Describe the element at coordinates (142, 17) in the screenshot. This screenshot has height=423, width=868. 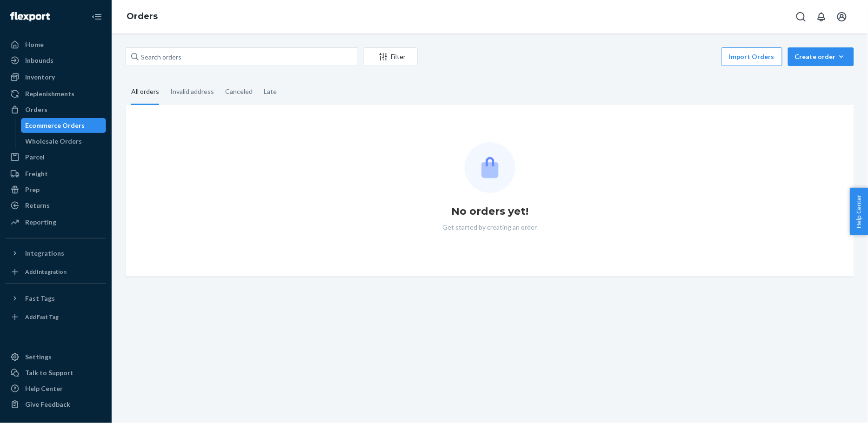
I see `ol: breadcrumbs` at that location.